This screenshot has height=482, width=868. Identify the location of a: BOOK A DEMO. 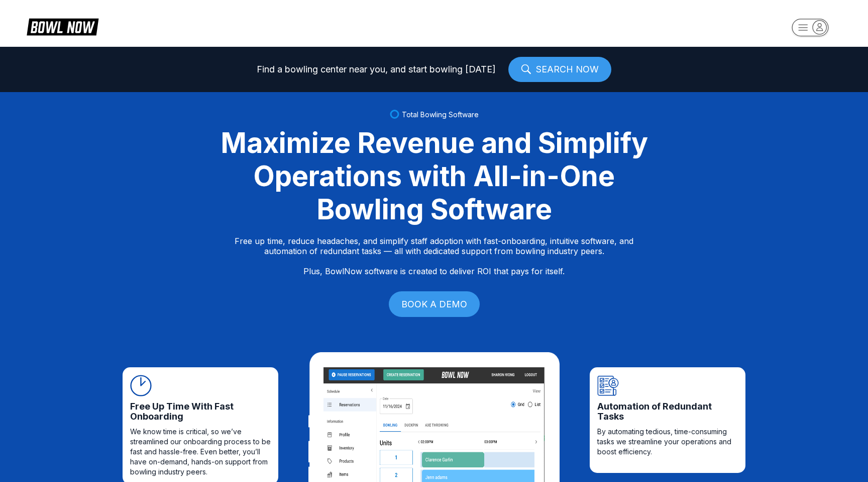
(434, 303).